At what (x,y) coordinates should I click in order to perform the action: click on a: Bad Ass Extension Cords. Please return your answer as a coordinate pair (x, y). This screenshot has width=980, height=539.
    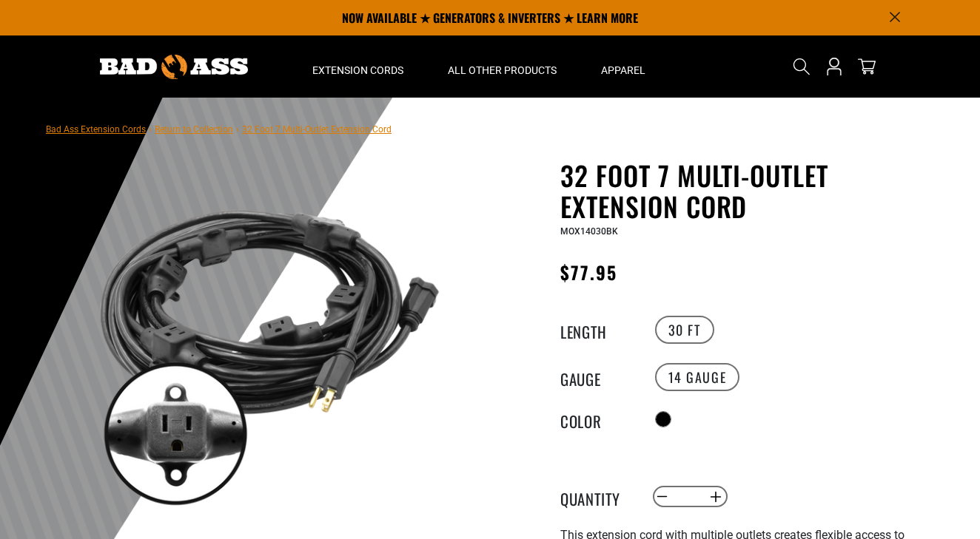
    Looking at the image, I should click on (96, 129).